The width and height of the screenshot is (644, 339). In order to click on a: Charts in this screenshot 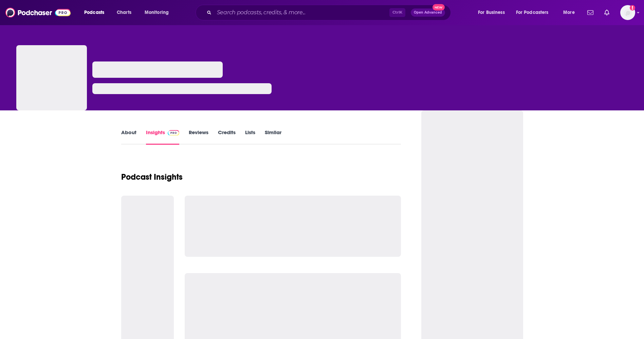, I will do `click(124, 13)`.